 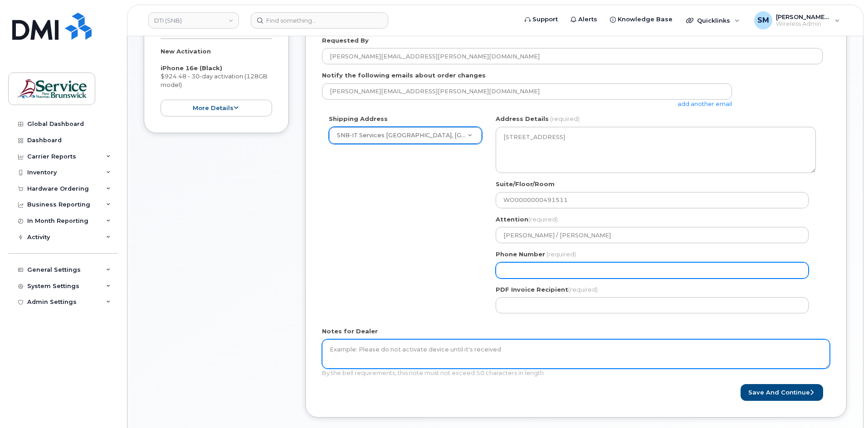 I want to click on a: Knowledge Base, so click(x=641, y=19).